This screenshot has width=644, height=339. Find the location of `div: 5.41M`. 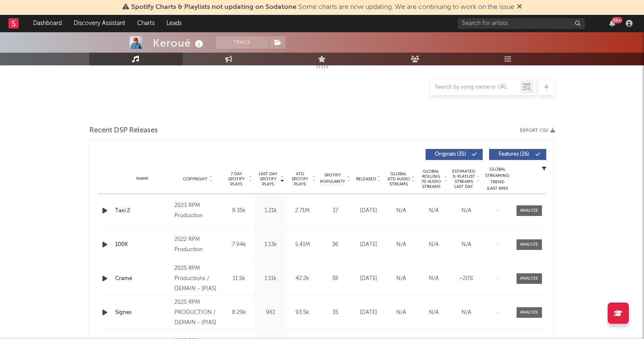

div: 5.41M is located at coordinates (303, 245).